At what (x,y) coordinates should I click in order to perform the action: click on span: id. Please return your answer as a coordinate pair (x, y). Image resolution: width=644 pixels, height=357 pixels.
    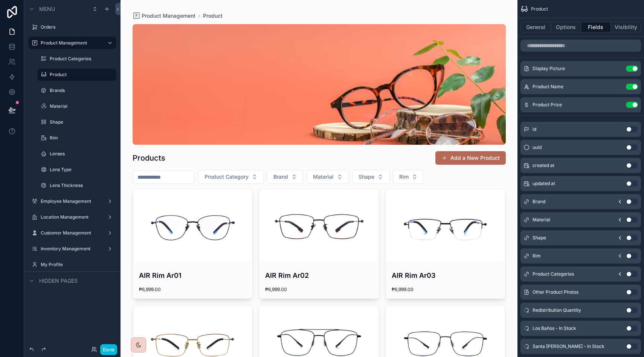
    Looking at the image, I should click on (534, 129).